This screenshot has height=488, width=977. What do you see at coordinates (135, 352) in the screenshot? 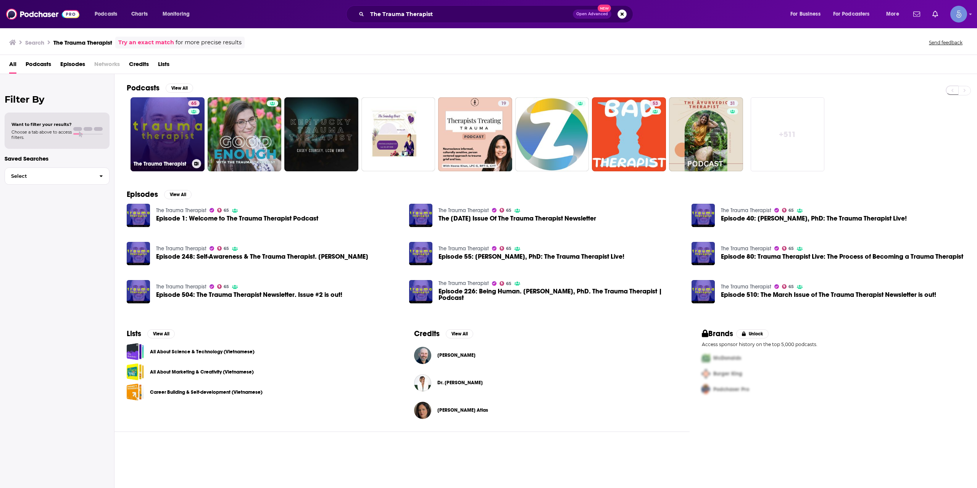
I see `span: All About Science & Technology (Vietnamese)` at bounding box center [135, 352].